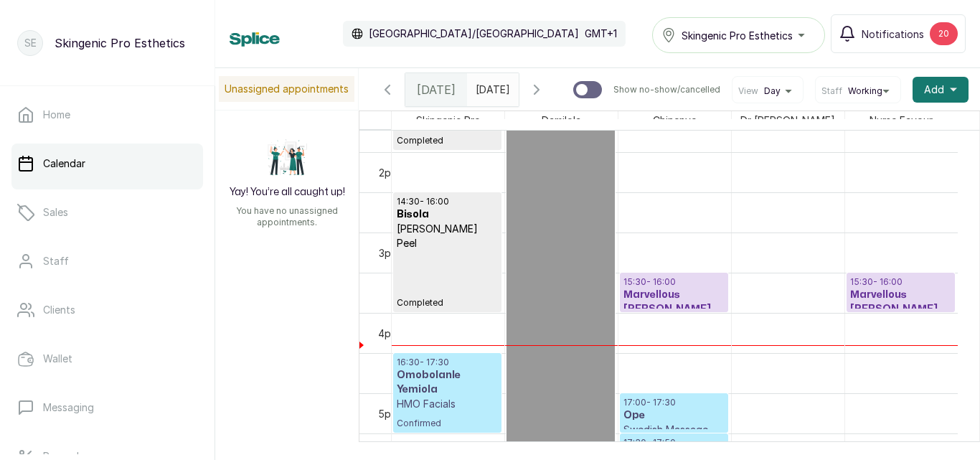 This screenshot has height=460, width=980. What do you see at coordinates (120, 43) in the screenshot?
I see `p: Skingenic Pro Esthetics` at bounding box center [120, 43].